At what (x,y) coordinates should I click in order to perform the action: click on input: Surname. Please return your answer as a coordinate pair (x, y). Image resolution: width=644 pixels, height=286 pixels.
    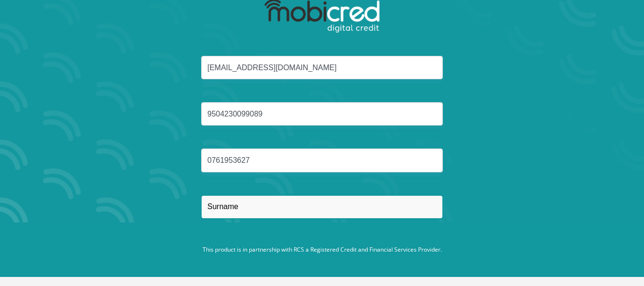
    Looking at the image, I should click on (322, 207).